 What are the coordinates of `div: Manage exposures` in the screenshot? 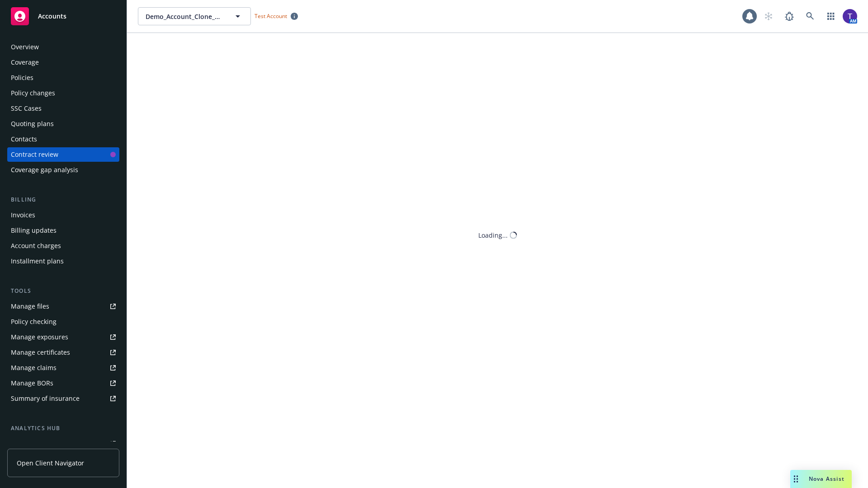 It's located at (39, 337).